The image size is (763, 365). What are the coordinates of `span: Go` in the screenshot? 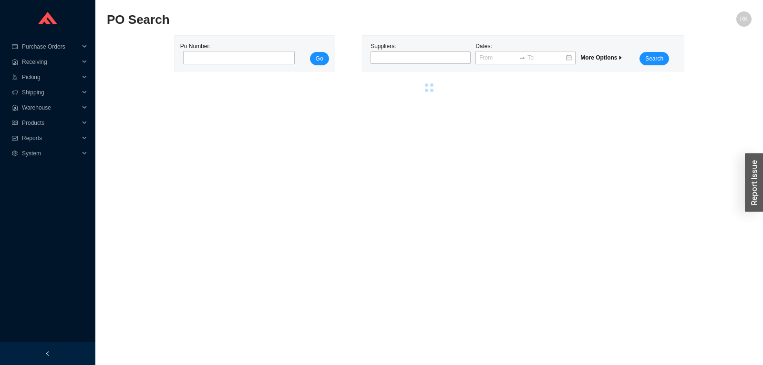 It's located at (319, 59).